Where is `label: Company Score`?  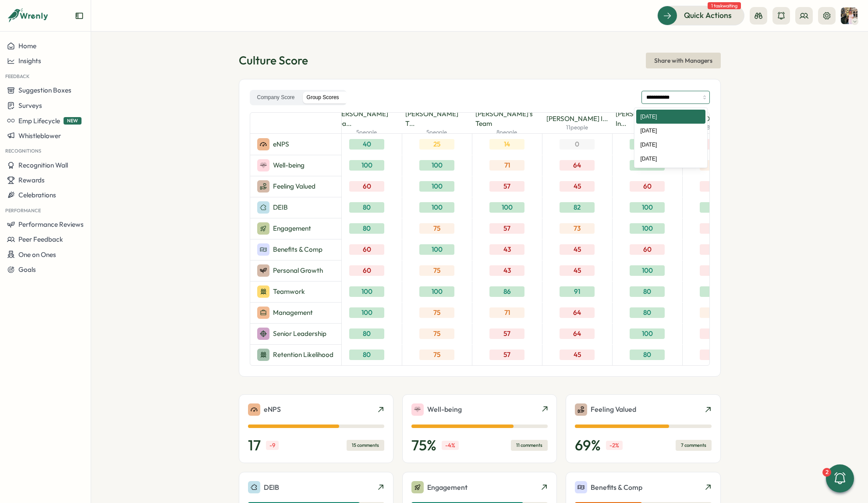 label: Company Score is located at coordinates (276, 98).